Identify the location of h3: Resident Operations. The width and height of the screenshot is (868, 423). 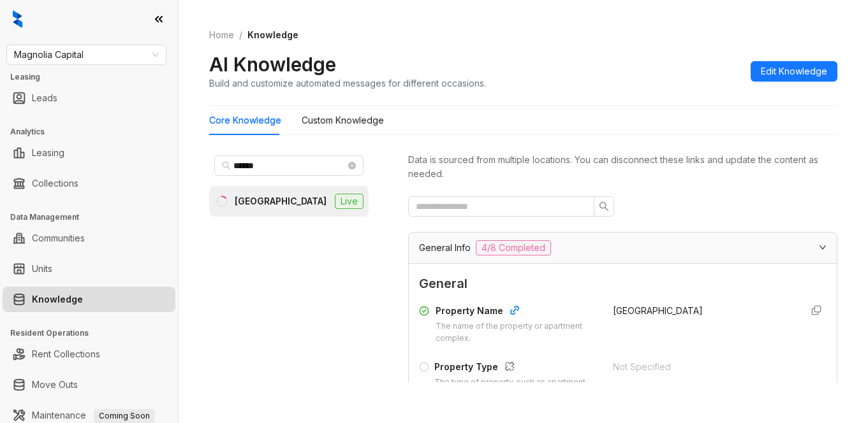
(93, 333).